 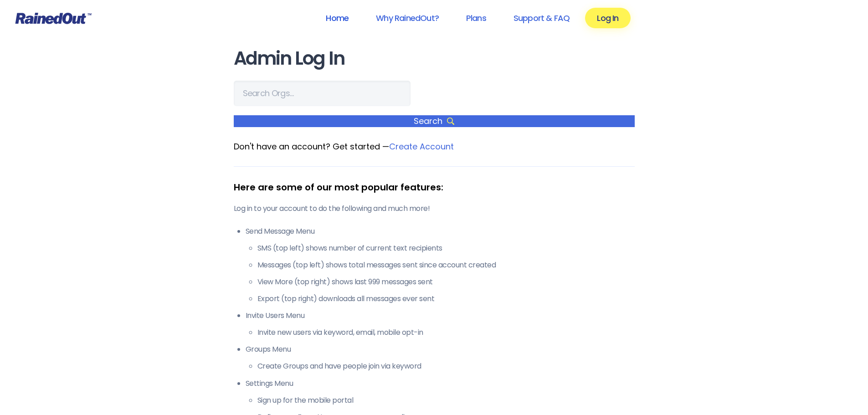 What do you see at coordinates (446, 249) in the screenshot?
I see `li: SMS (top left) shows number of current text recipients` at bounding box center [446, 249].